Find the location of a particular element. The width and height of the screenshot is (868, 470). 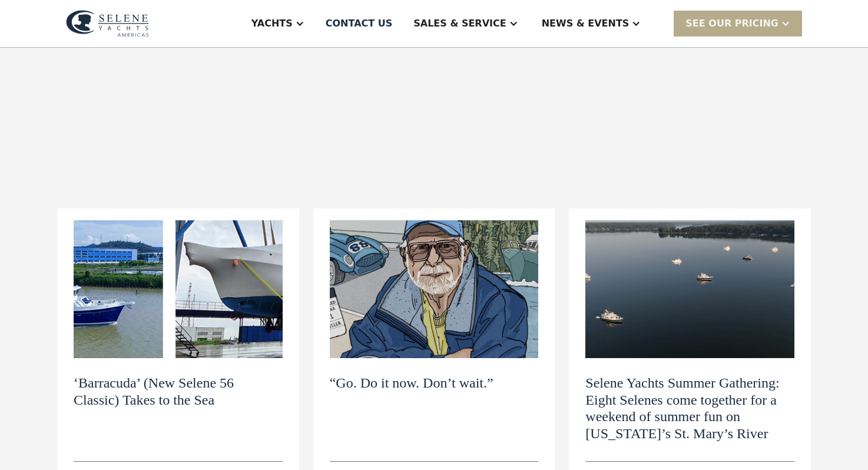

img: “Go. Do it now. Don’t wait.” is located at coordinates (434, 289).